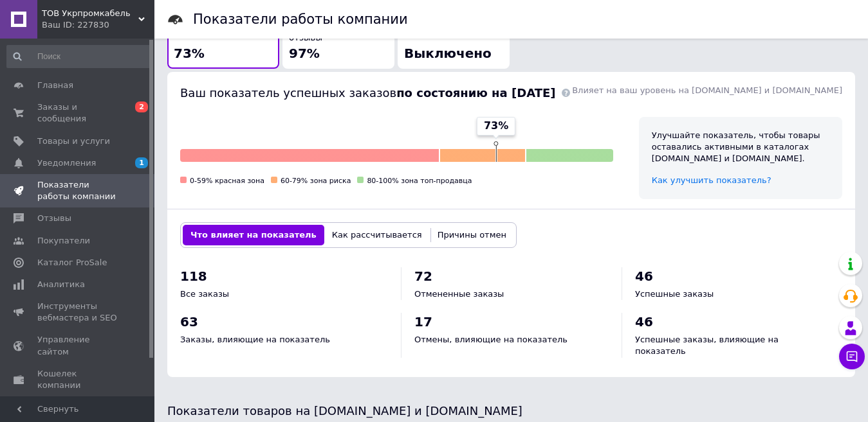 This screenshot has width=868, height=422. I want to click on button: Причины отмен, so click(471, 235).